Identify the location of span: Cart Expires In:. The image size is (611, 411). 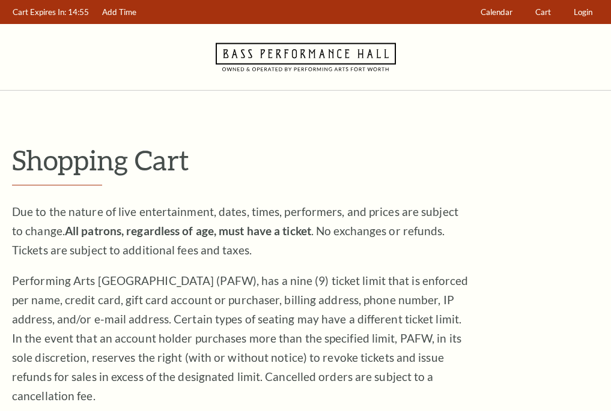
(39, 12).